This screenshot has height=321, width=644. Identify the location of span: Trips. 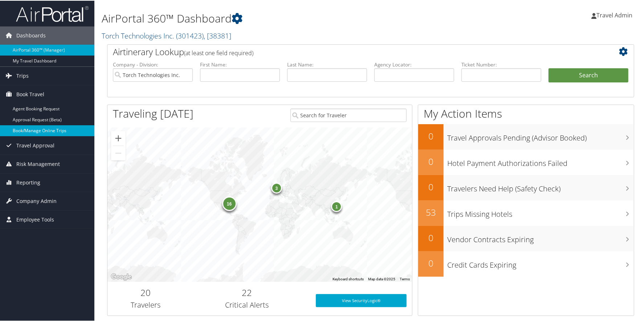
(23, 76).